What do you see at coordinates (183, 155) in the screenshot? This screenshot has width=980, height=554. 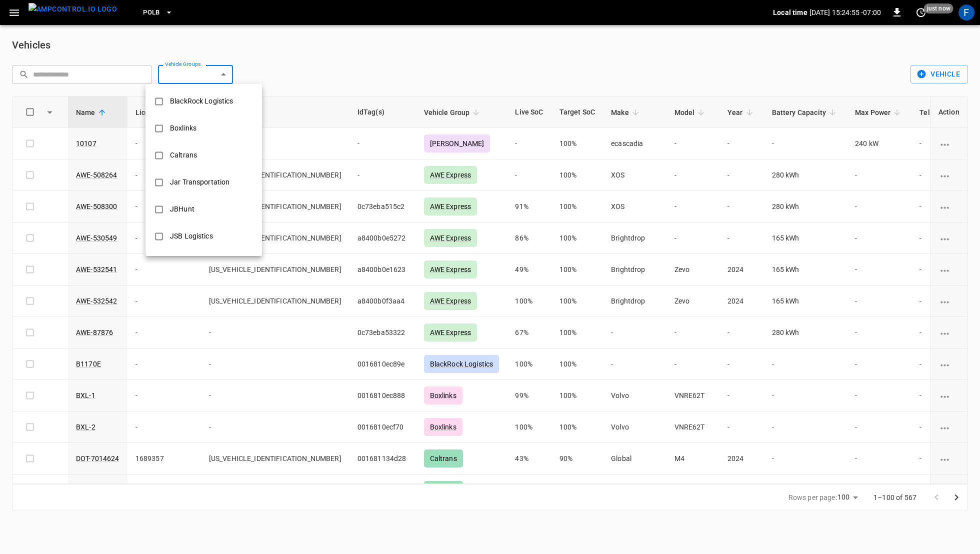 I see `div: Caltrans` at bounding box center [183, 155].